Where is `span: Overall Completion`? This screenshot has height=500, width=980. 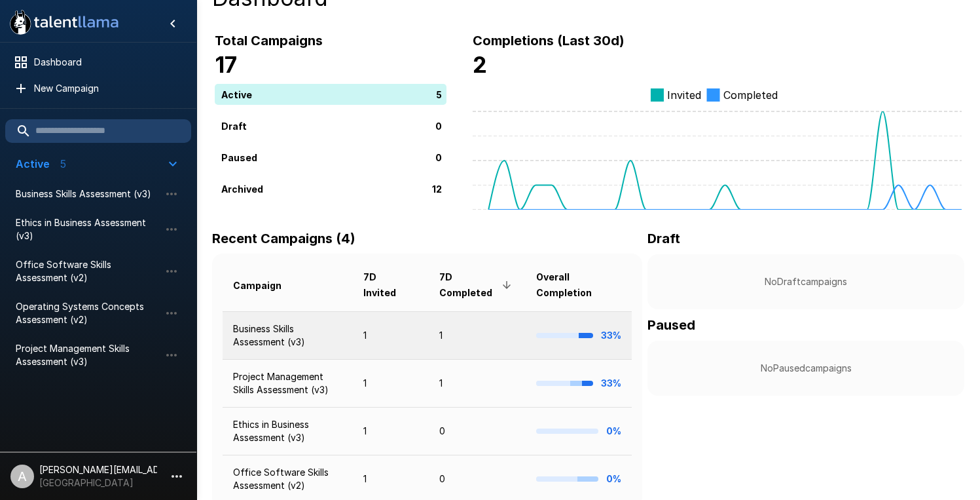
span: Overall Completion is located at coordinates (578, 285).